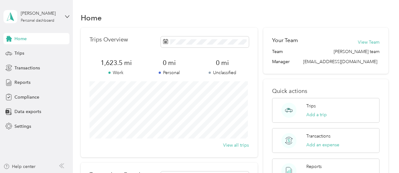  I want to click on p: Unclassified, so click(222, 73).